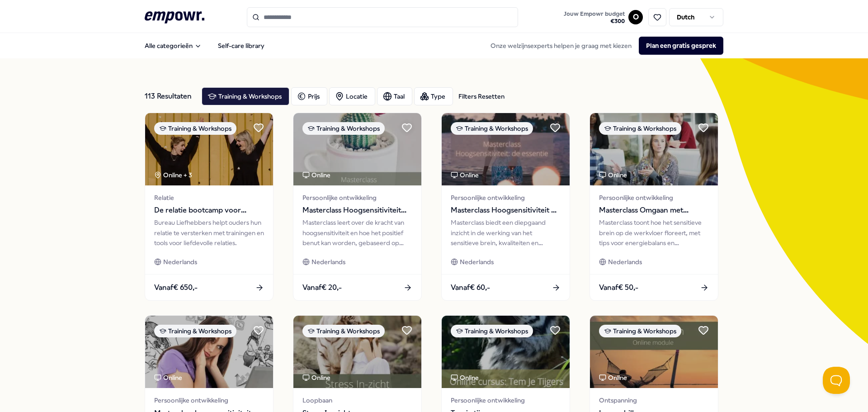 This screenshot has width=868, height=412. I want to click on div: Masterclass leert over de kracht van hoogsensitiviteit en hoe het positief benut kan worden, geba..., so click(357, 232).